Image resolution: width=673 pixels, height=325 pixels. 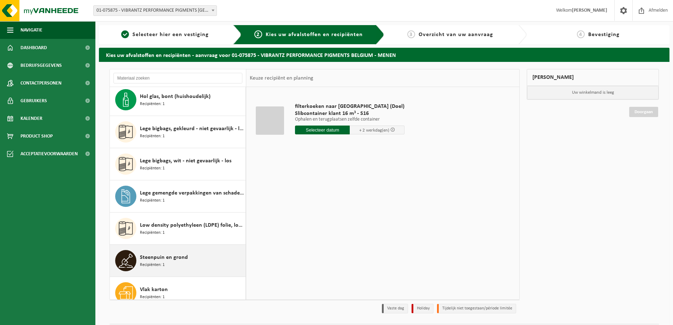 I want to click on span: Kies uw afvalstoffen en recipiënten, so click(x=314, y=35).